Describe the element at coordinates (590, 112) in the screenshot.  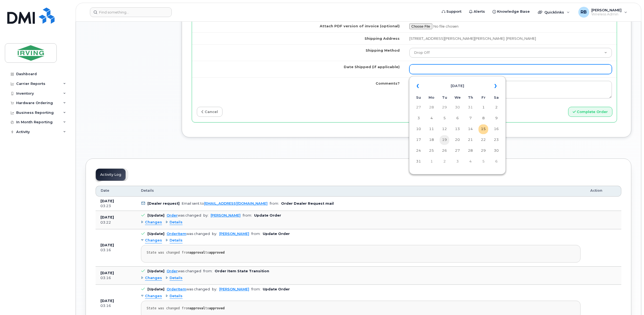
I see `button: Complete Order` at that location.